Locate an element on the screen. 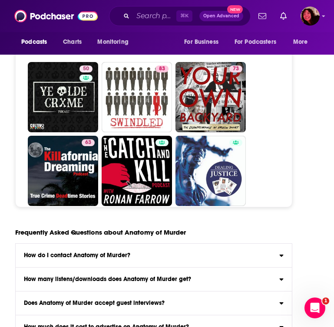 The height and width of the screenshot is (327, 334). span: 73 is located at coordinates (236, 69).